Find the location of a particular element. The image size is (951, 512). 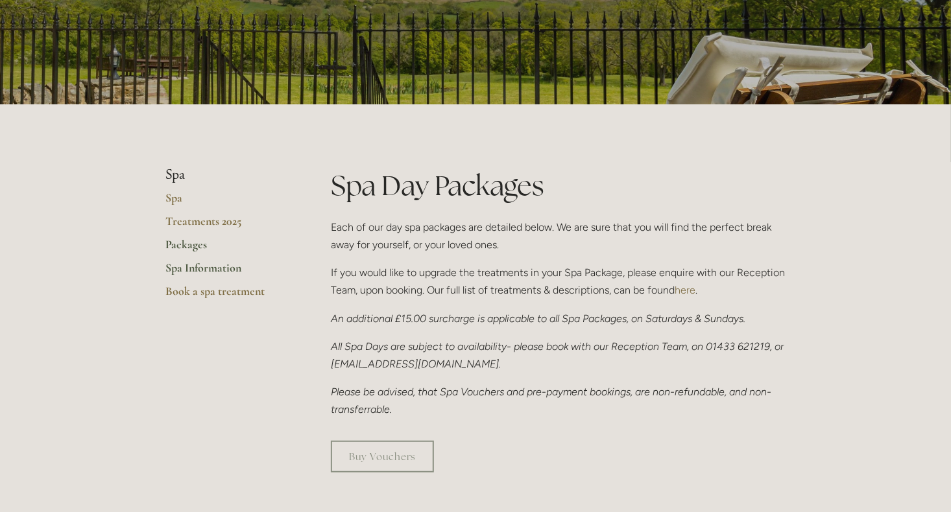

li: Spa is located at coordinates (227, 175).